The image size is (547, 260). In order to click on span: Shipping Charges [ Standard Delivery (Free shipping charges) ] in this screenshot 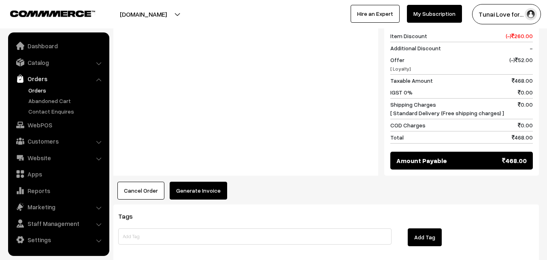, I will do `click(447, 109)`.